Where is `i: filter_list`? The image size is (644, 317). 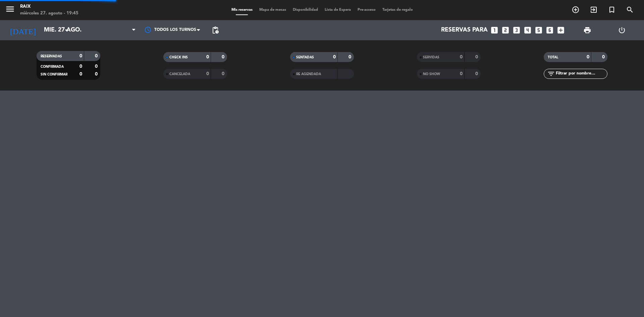
i: filter_list is located at coordinates (551, 74).